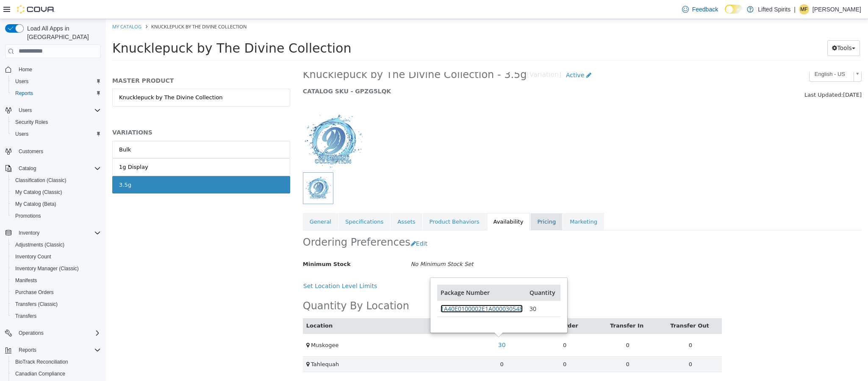 The height and width of the screenshot is (381, 868). What do you see at coordinates (250, 286) in the screenshot?
I see `h2: Quantity By Location` at bounding box center [250, 286].